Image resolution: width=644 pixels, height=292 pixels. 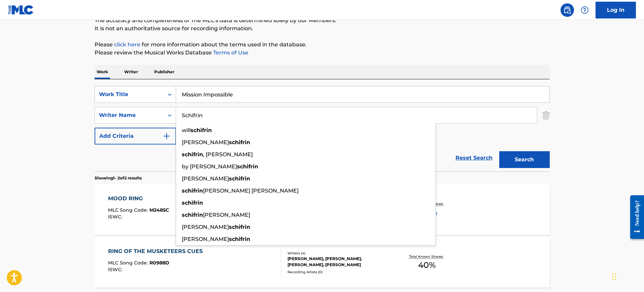 What do you see at coordinates (12, 27) in the screenshot?
I see `div: Open Resource Center` at bounding box center [12, 27].